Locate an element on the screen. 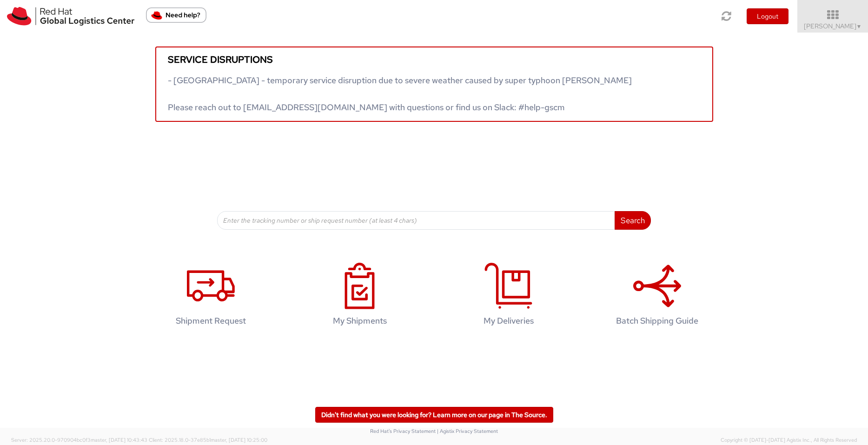 The image size is (868, 445). button: Need help? is located at coordinates (176, 15).